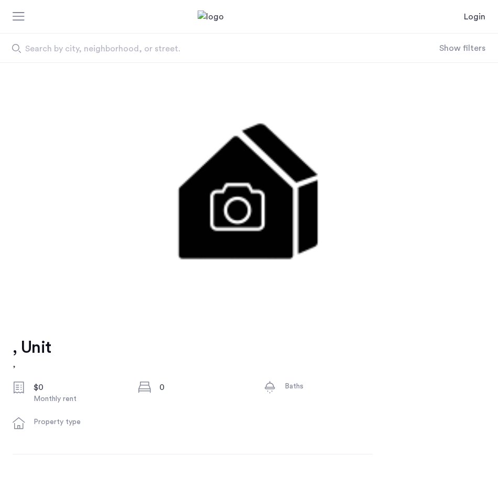  What do you see at coordinates (78, 399) in the screenshot?
I see `div: Monthly rent` at bounding box center [78, 399].